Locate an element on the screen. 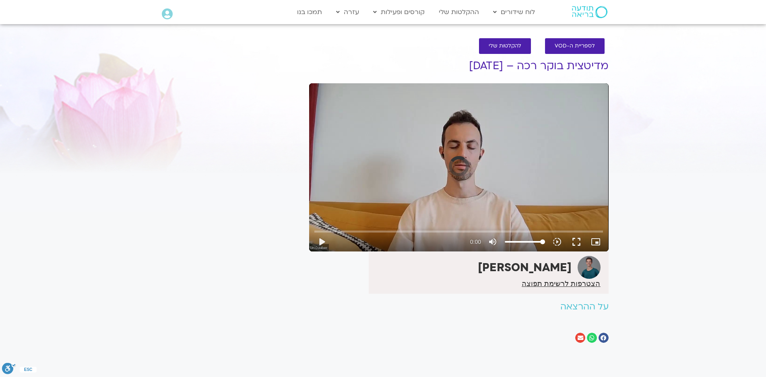  a: עזרה is located at coordinates (348, 12).